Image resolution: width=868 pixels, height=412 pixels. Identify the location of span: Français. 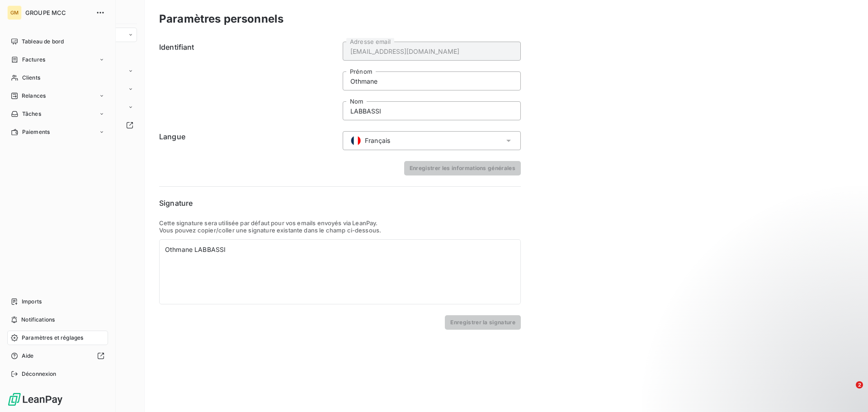
(378, 140).